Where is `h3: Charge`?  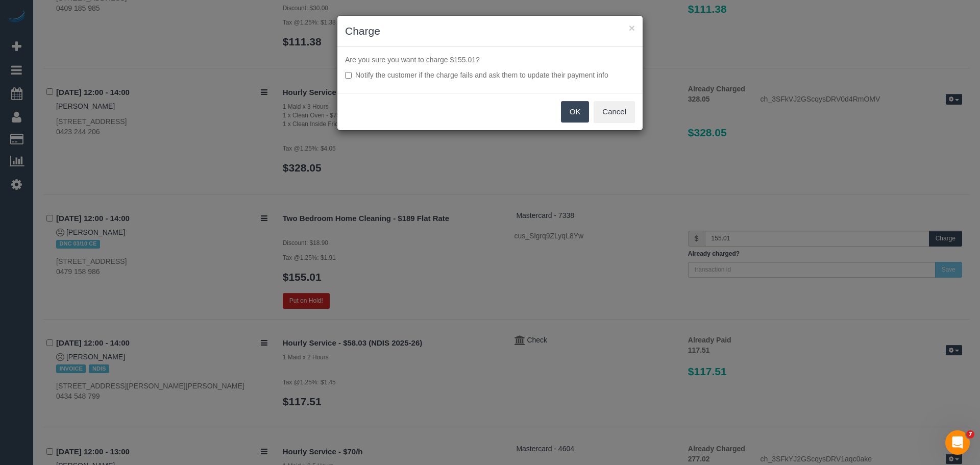 h3: Charge is located at coordinates (490, 32).